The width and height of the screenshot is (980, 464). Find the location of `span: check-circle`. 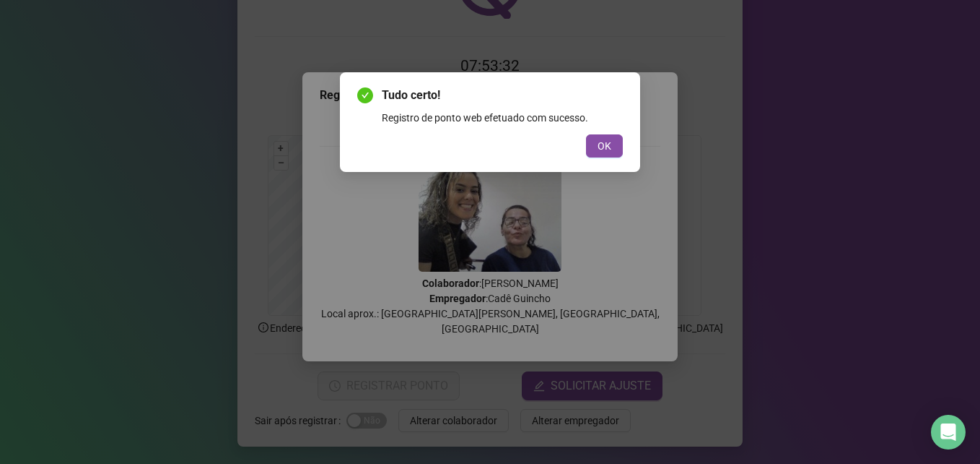

span: check-circle is located at coordinates (365, 95).